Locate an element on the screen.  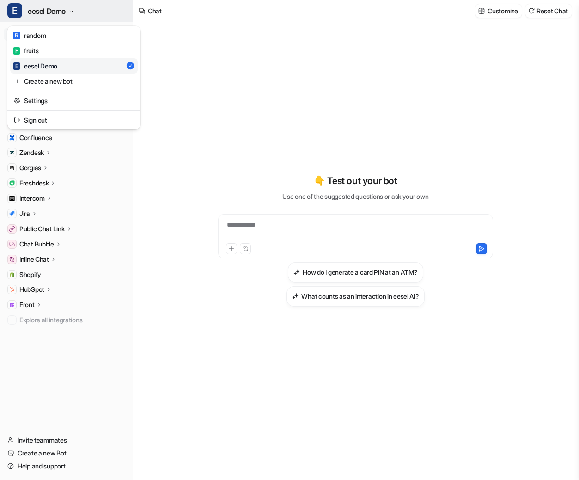
span: F is located at coordinates (17, 51).